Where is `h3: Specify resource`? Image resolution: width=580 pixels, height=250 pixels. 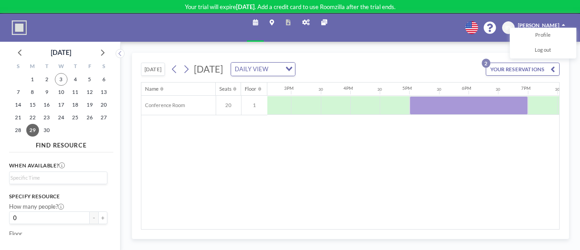
h3: Specify resource is located at coordinates (58, 196).